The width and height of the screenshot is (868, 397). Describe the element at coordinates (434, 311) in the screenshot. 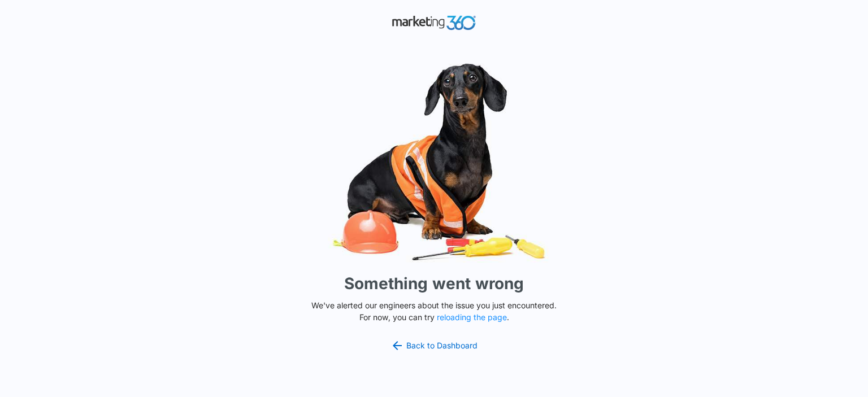

I see `p: We've alerted our engineers about the issue you just encountered. For now, you can try .` at that location.